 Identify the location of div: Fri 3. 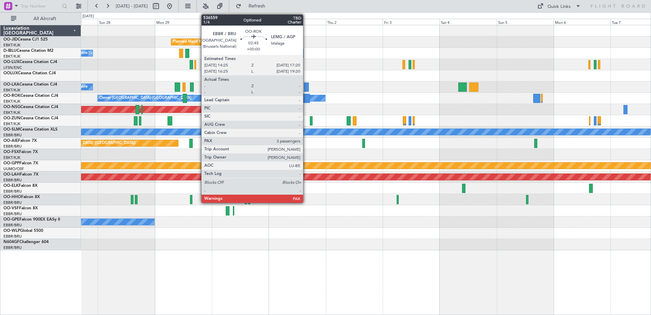
(411, 22).